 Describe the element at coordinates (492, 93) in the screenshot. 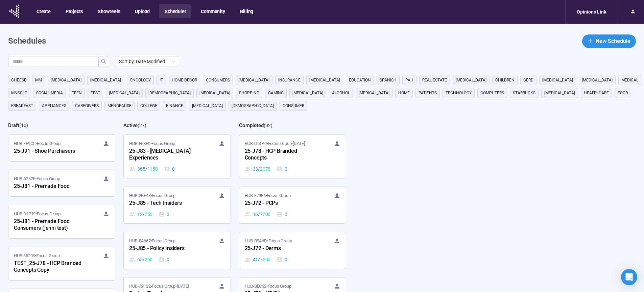

I see `span: computers` at that location.